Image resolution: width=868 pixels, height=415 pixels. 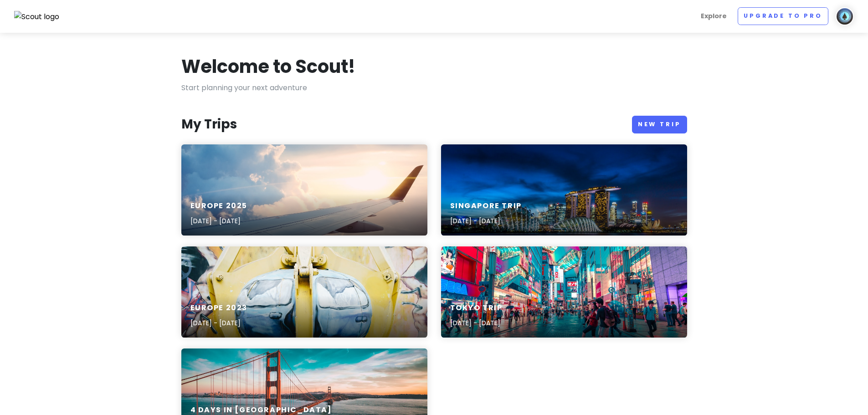 What do you see at coordinates (476, 308) in the screenshot?
I see `h6: Tokyo Trip` at bounding box center [476, 308].